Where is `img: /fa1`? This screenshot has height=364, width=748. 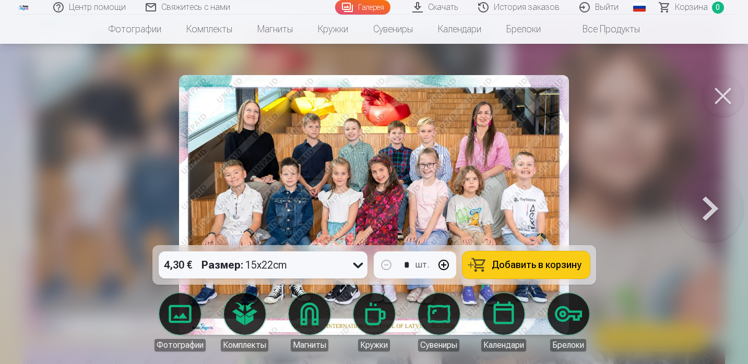 img: /fa1 is located at coordinates (24, 7).